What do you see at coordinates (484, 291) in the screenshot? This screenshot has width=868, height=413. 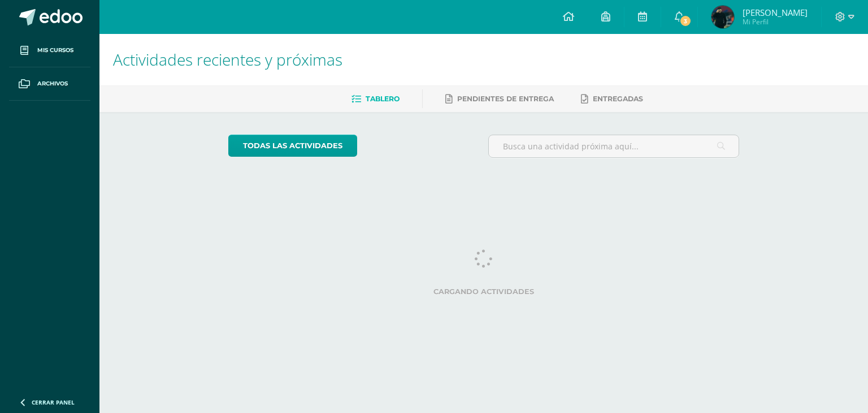 I see `label: Cargando actividades` at bounding box center [484, 291].